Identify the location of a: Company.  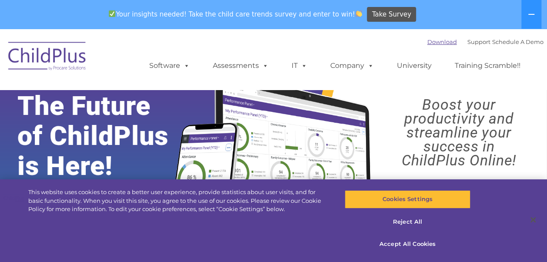
(352, 66).